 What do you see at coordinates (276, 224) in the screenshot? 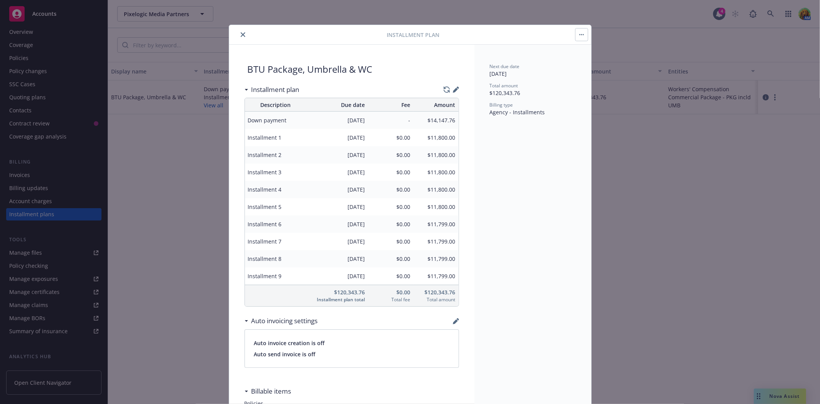
I see `span: Installment 6` at bounding box center [276, 224].